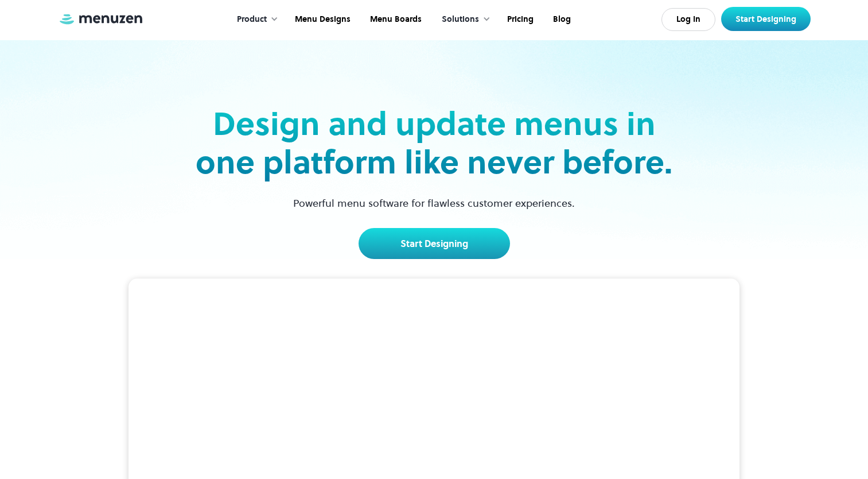  What do you see at coordinates (519, 19) in the screenshot?
I see `a: Pricing` at bounding box center [519, 19].